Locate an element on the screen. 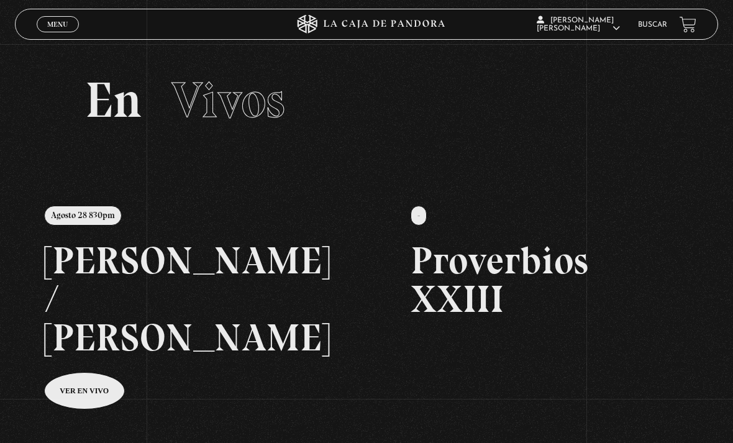 This screenshot has width=733, height=443. a: Buscar is located at coordinates (653, 25).